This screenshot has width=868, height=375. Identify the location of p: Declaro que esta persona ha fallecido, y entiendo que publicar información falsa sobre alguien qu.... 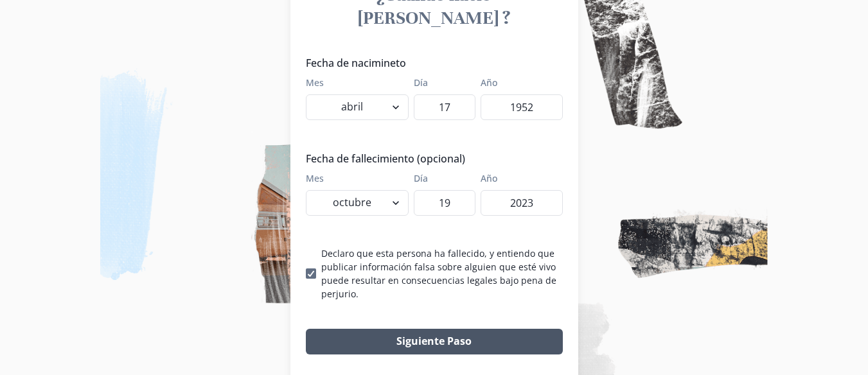
(442, 274).